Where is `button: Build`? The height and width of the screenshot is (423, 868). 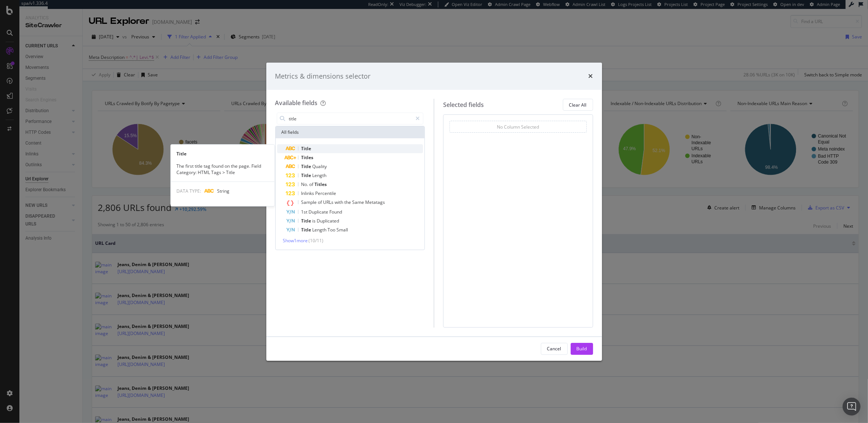 button: Build is located at coordinates (582, 349).